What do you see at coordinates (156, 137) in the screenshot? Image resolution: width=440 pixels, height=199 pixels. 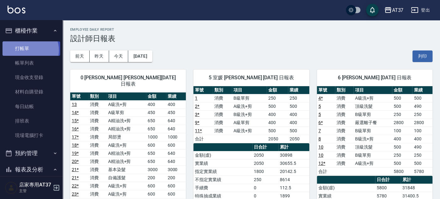 I see `td: 1000` at bounding box center [156, 137].